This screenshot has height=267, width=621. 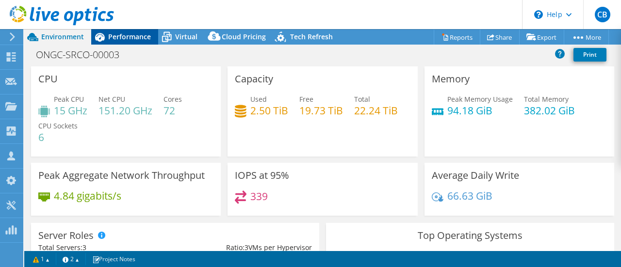 I want to click on span: CB, so click(x=603, y=15).